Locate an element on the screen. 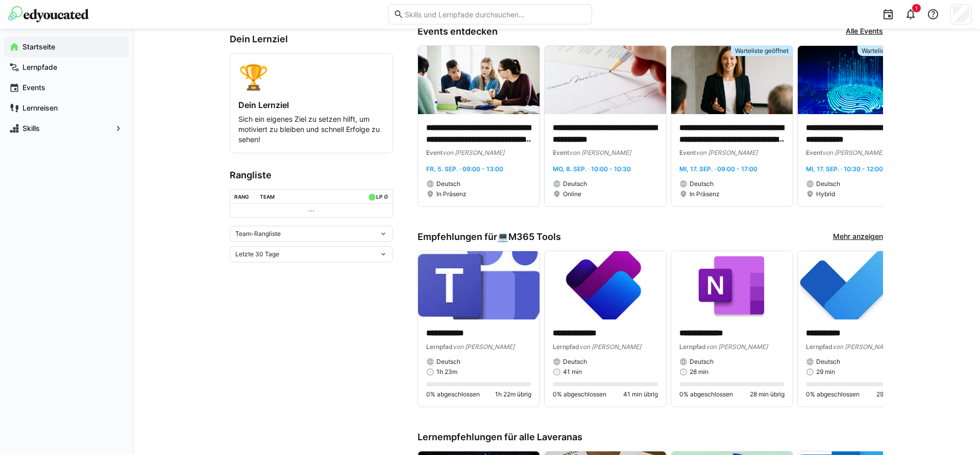 This screenshot has height=455, width=980. span: Fr, 5. Sep. · 09:00 - 13:00 is located at coordinates (465, 169).